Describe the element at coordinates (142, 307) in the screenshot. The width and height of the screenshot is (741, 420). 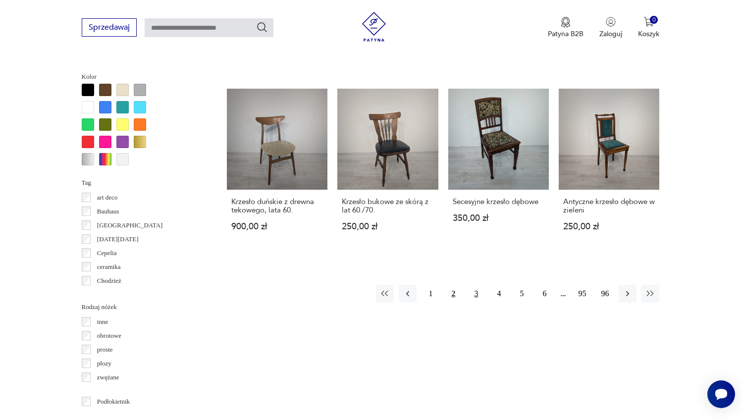
I see `p: Rodzaj nóżek` at that location.